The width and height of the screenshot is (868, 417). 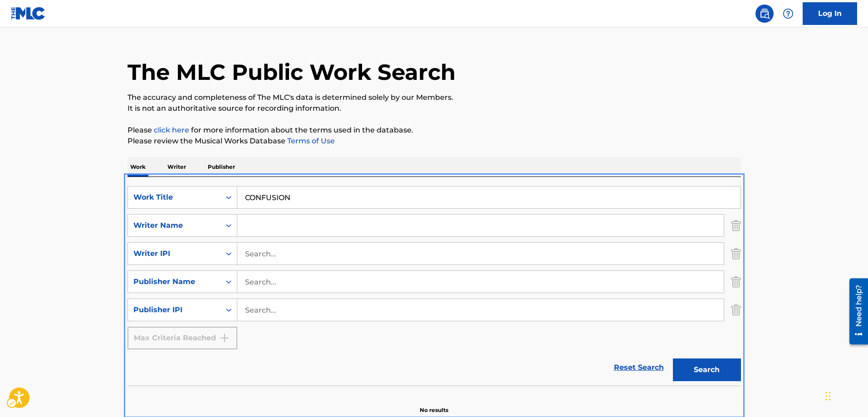 I want to click on img: help, so click(x=788, y=13).